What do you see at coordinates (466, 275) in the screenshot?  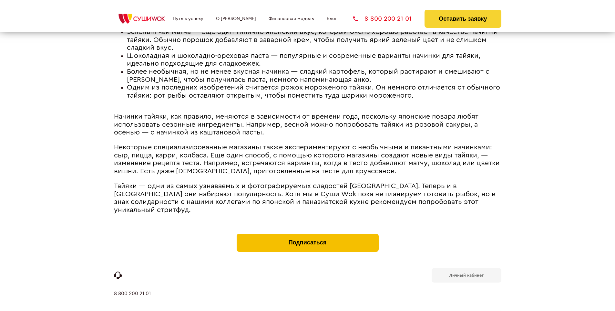 I see `b: Личный кабинет` at bounding box center [466, 275].